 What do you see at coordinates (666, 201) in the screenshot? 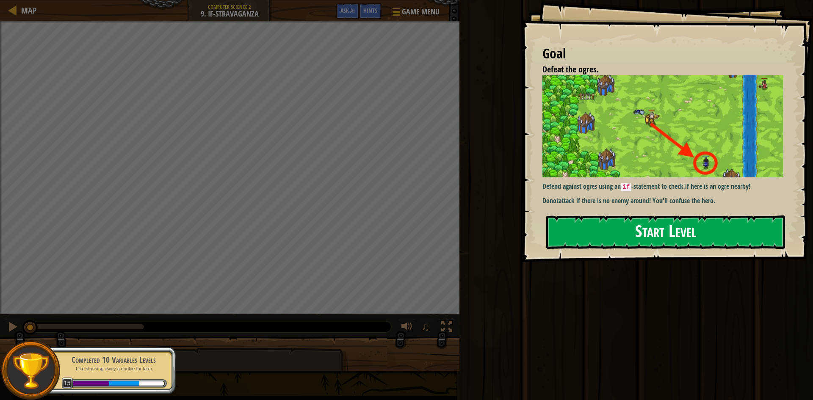
I see `p: Do attack if there is no enemy around! You'll confuse the hero.` at bounding box center [666, 201].